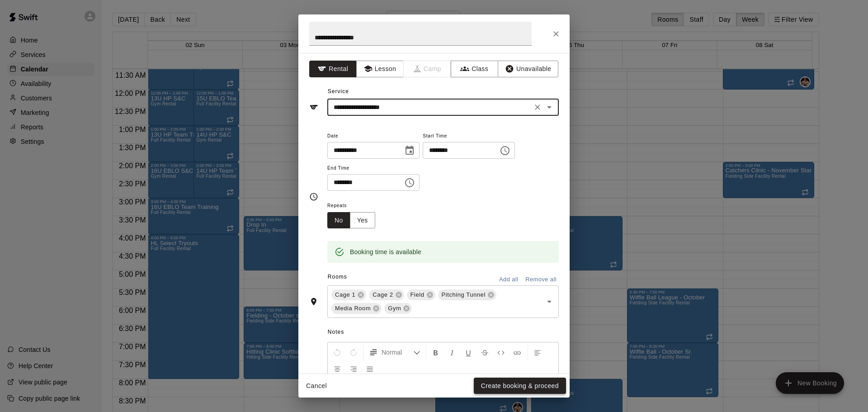 Image resolution: width=868 pixels, height=412 pixels. Describe the element at coordinates (314, 197) in the screenshot. I see `svg: Timing` at that location.